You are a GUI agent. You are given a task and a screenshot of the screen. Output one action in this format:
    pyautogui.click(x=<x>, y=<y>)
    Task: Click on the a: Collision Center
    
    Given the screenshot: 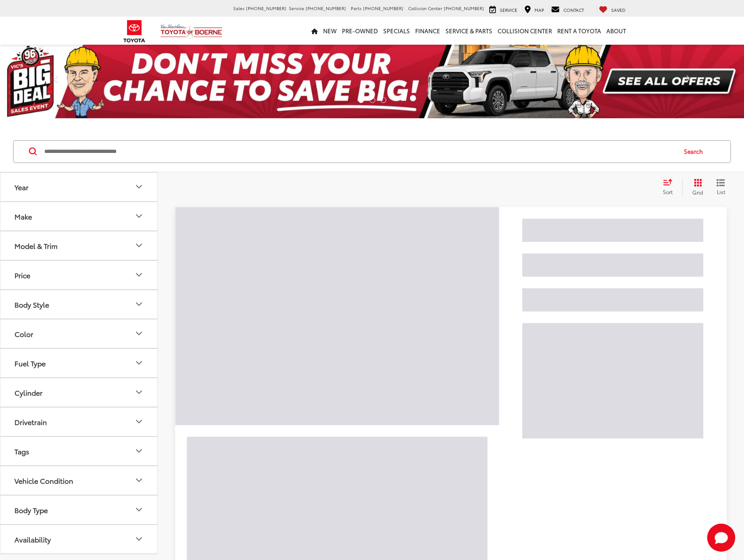 What is the action you would take?
    pyautogui.click(x=525, y=31)
    